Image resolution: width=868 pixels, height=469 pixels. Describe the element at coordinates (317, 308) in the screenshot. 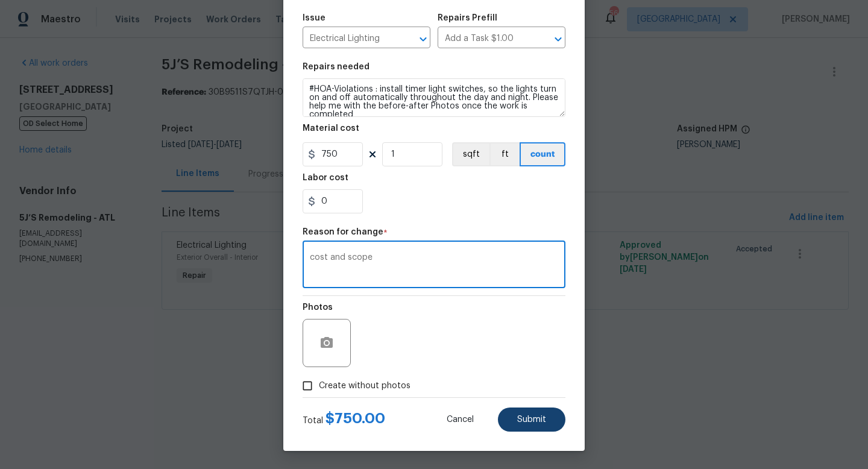

I see `h5: Photos` at that location.